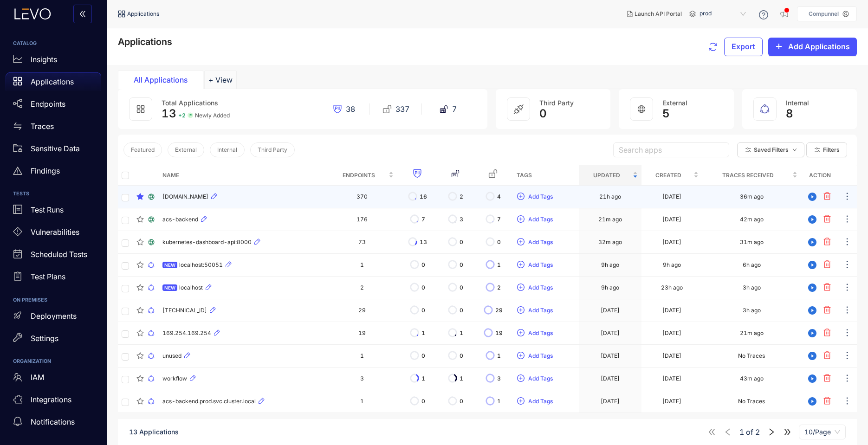  Describe the element at coordinates (53, 362) in the screenshot. I see `h6: ORGANIZATION` at that location.